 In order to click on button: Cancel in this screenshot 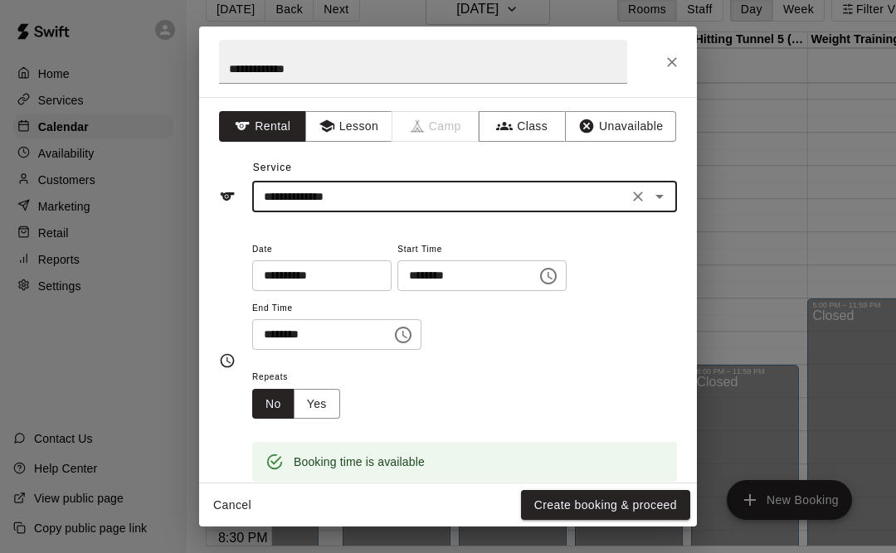, I will do `click(232, 505)`.